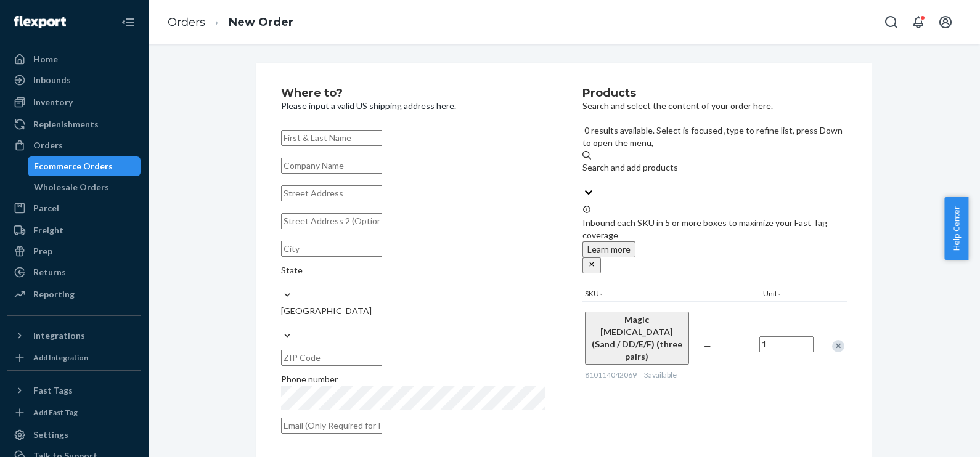 This screenshot has height=457, width=980. What do you see at coordinates (413, 271) in the screenshot?
I see `div: State` at bounding box center [413, 271].